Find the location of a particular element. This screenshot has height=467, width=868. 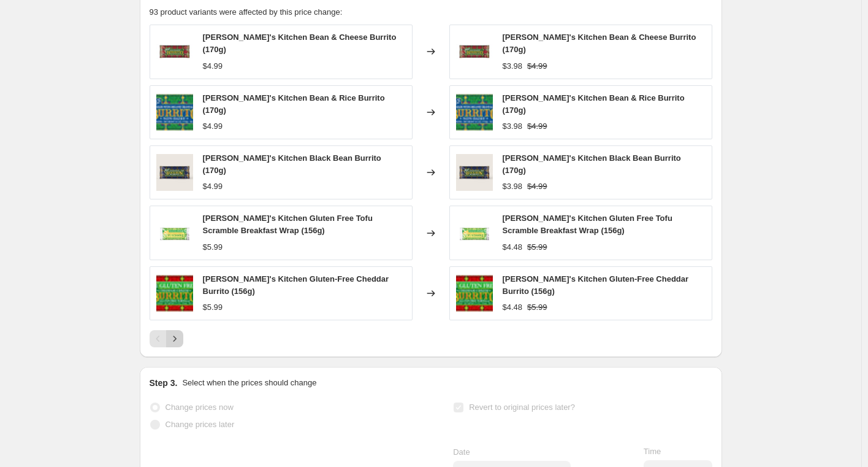

p: Select when the prices should change is located at coordinates (249, 383).